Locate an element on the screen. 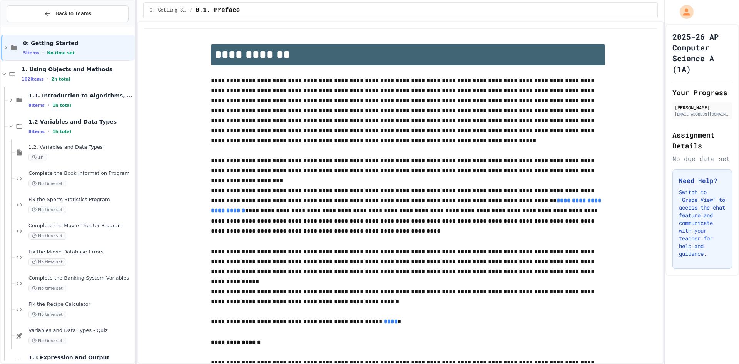  span: Fix the Recipe Calculator is located at coordinates (81, 304).